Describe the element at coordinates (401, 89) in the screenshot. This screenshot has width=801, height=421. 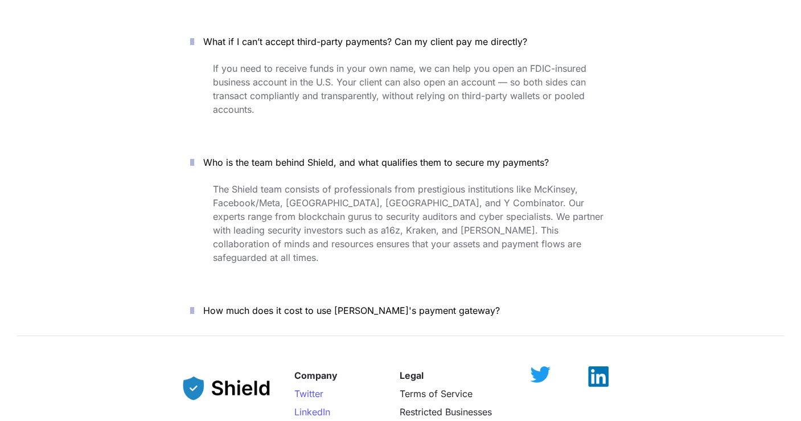
I see `span: If you need to receive funds in your own name, we can help you open an FDIC-insured business acco...` at that location.